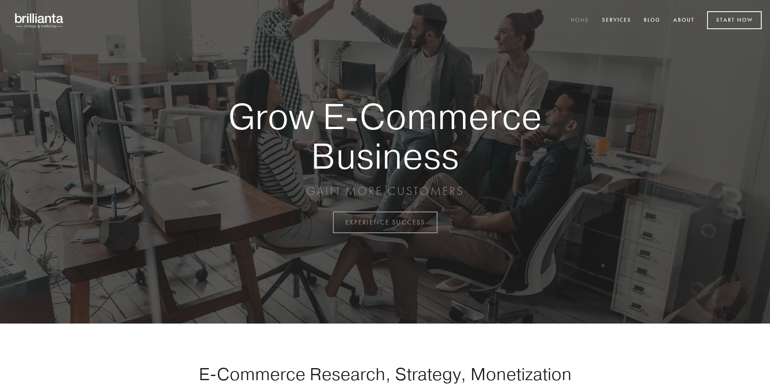 The image size is (770, 391). What do you see at coordinates (385, 191) in the screenshot?
I see `p: GAIN MORE CUSTOMERS` at bounding box center [385, 191].